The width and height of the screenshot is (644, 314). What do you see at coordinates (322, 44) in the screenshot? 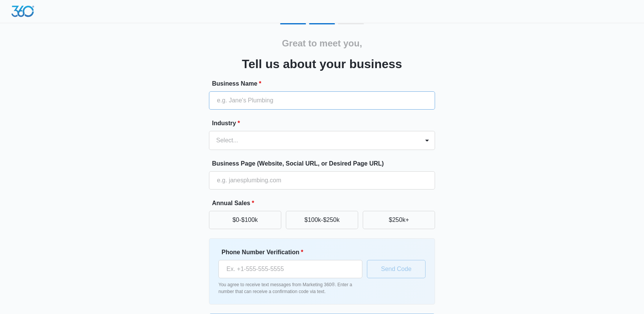
I see `h2: Great to meet you,` at bounding box center [322, 44].